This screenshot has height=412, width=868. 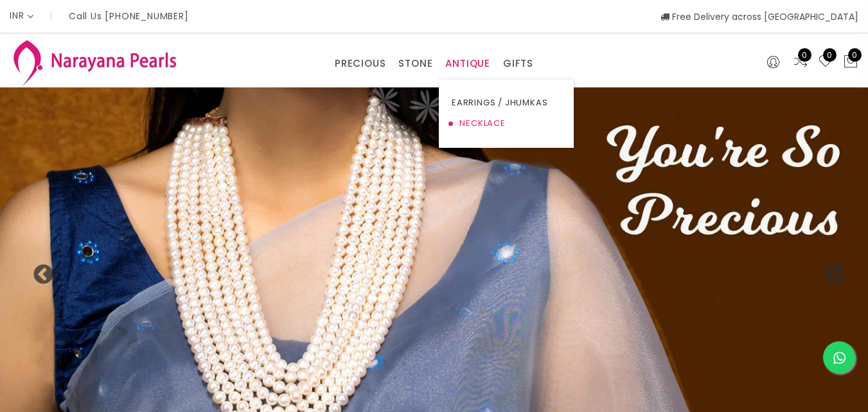 I want to click on a: EARRINGS / JHUMKAS, so click(x=506, y=103).